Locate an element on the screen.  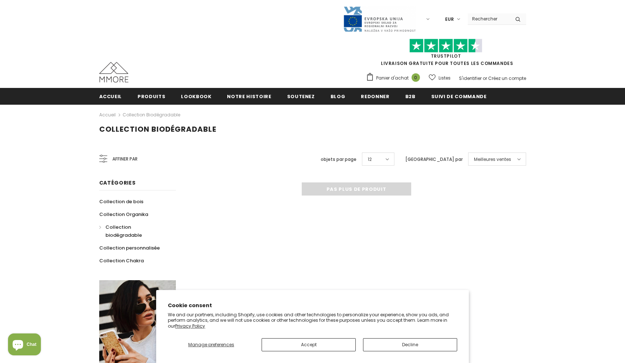
label: objets par page is located at coordinates (338, 159).